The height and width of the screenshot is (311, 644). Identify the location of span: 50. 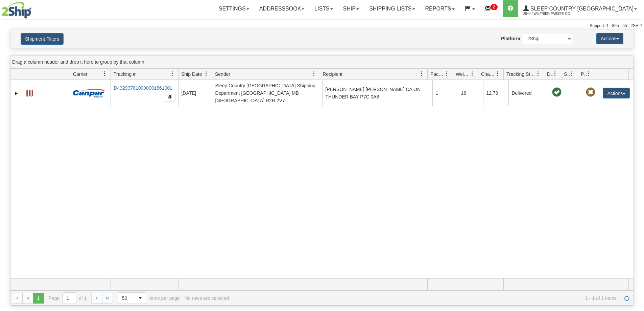
(126, 298).